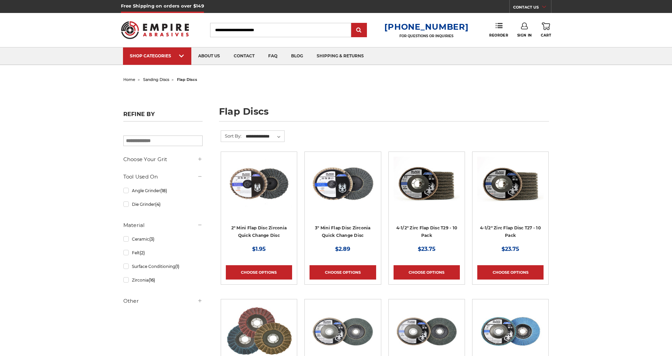  Describe the element at coordinates (163, 301) in the screenshot. I see `h5: Other` at that location.